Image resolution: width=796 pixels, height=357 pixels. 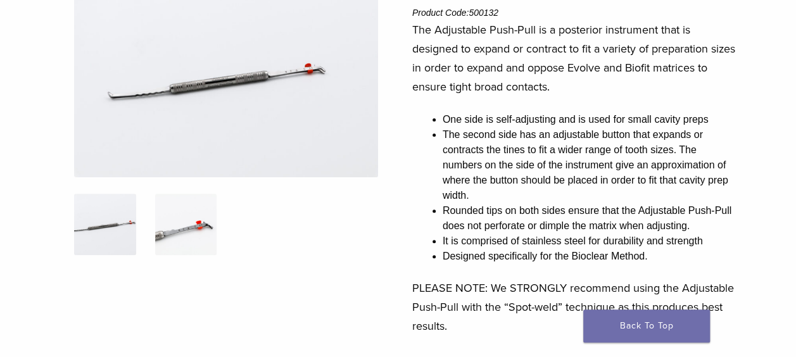 I want to click on img: Adjustable Push-Pull - Image 2, so click(x=186, y=225).